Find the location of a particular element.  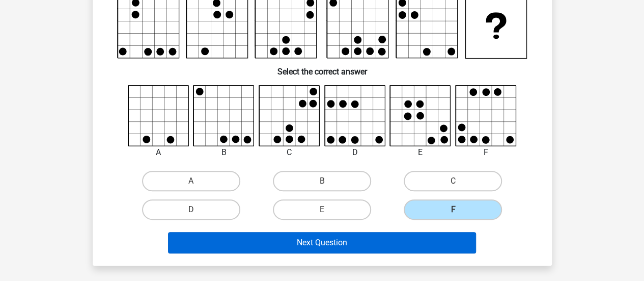

label: D is located at coordinates (191, 209).